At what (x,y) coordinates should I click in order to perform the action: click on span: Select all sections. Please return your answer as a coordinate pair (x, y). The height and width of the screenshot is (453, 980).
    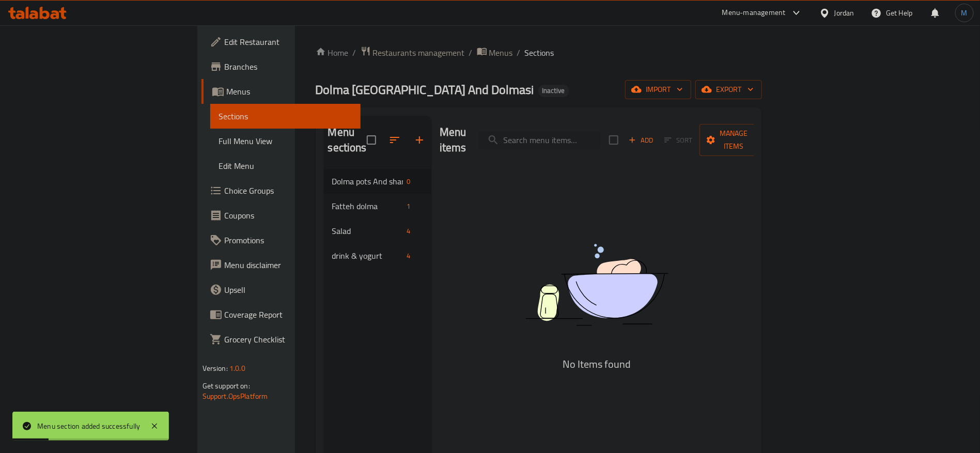
    Looking at the image, I should click on (372, 140).